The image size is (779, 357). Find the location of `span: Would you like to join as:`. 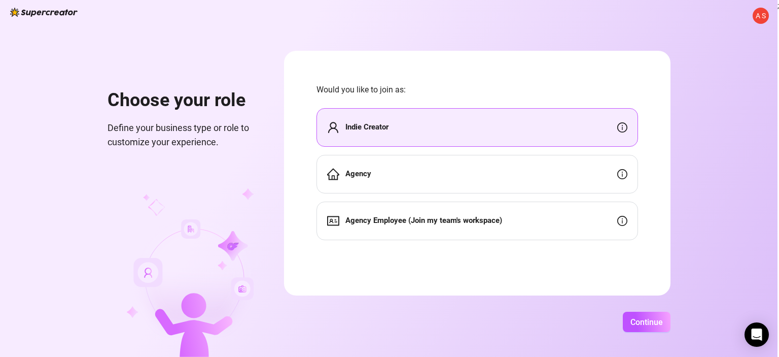

span: Would you like to join as: is located at coordinates (477, 89).